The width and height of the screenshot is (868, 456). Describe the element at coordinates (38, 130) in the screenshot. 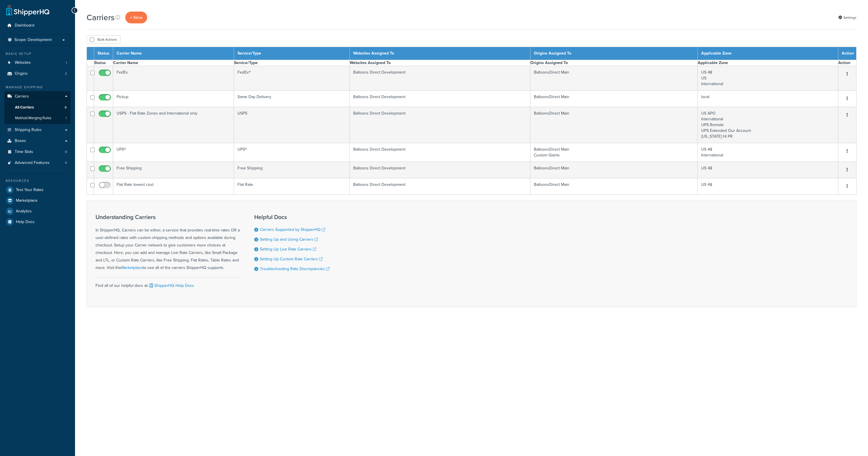

I see `a: Shipping Rules` at that location.